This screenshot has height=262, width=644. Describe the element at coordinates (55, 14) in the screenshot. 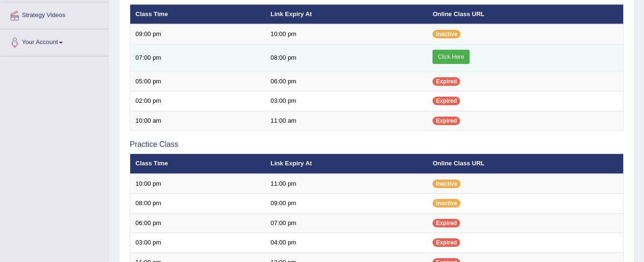

I see `a: Strategy Videos` at that location.